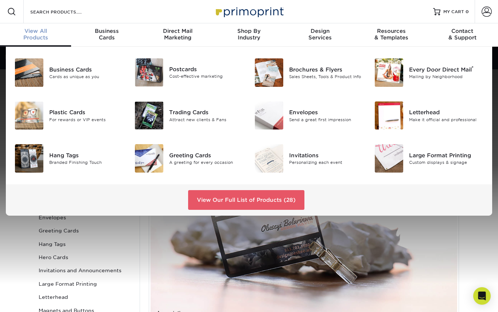 Image resolution: width=498 pixels, height=312 pixels. I want to click on a: Contact& Support, so click(462, 35).